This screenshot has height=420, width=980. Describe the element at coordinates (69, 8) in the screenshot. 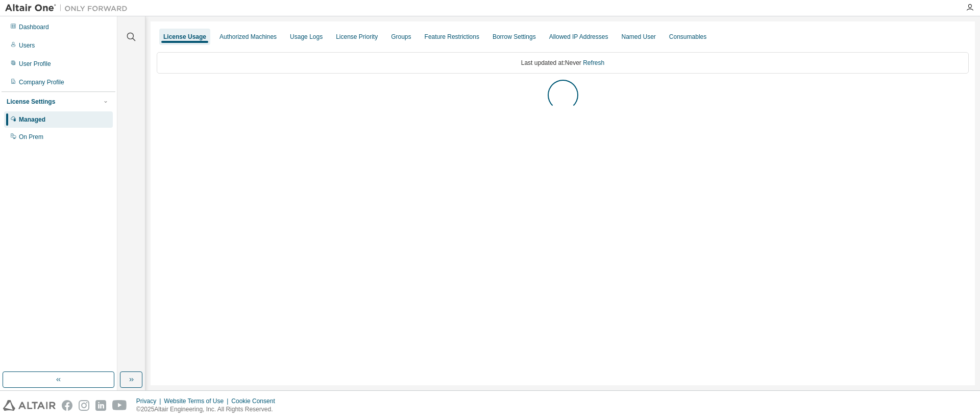

I see `img: Altair One` at that location.